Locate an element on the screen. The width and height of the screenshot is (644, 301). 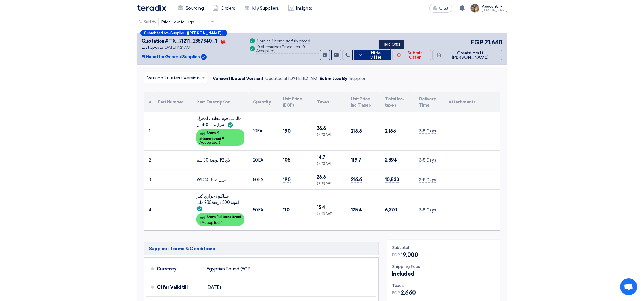
th: Total Inc. taxes is located at coordinates (397, 102).